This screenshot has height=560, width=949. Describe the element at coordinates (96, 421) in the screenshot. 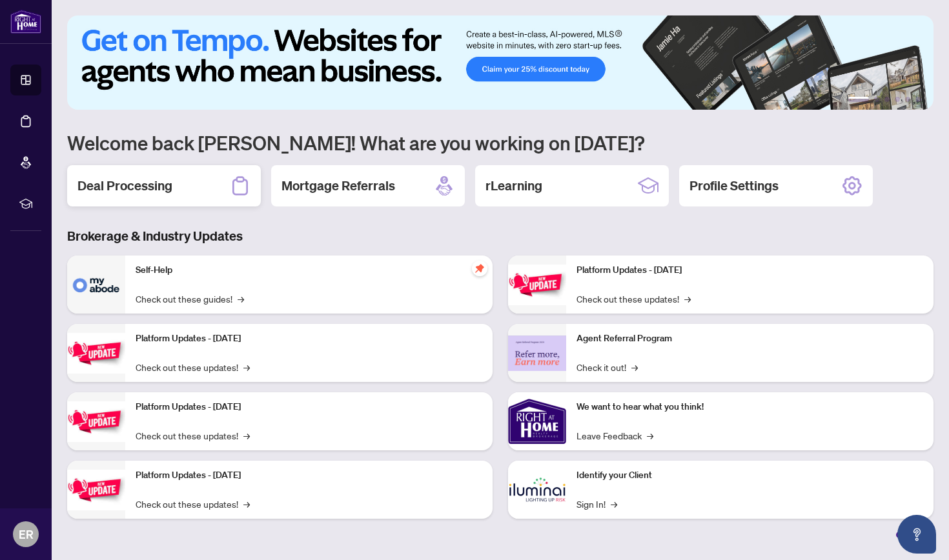

I see `img: Platform Updates - July 21, 2025` at that location.